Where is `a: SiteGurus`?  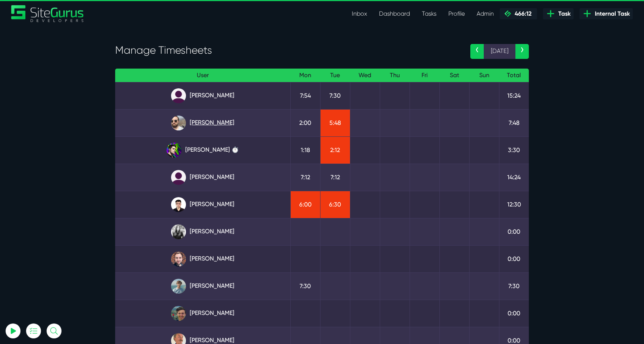
a: SiteGurus is located at coordinates (48, 13).